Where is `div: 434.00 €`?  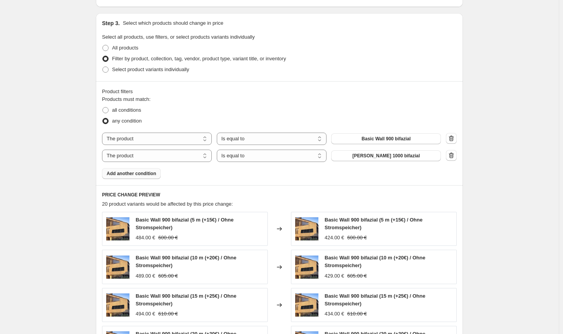
div: 434.00 € is located at coordinates (334, 314).